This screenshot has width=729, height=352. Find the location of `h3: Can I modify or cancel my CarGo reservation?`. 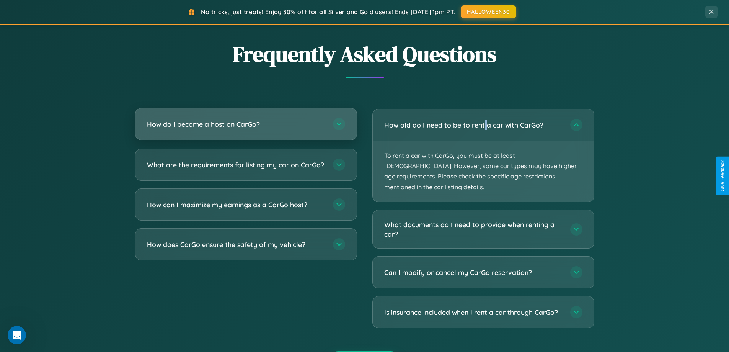

h3: Can I modify or cancel my CarGo reservation? is located at coordinates (473, 272).